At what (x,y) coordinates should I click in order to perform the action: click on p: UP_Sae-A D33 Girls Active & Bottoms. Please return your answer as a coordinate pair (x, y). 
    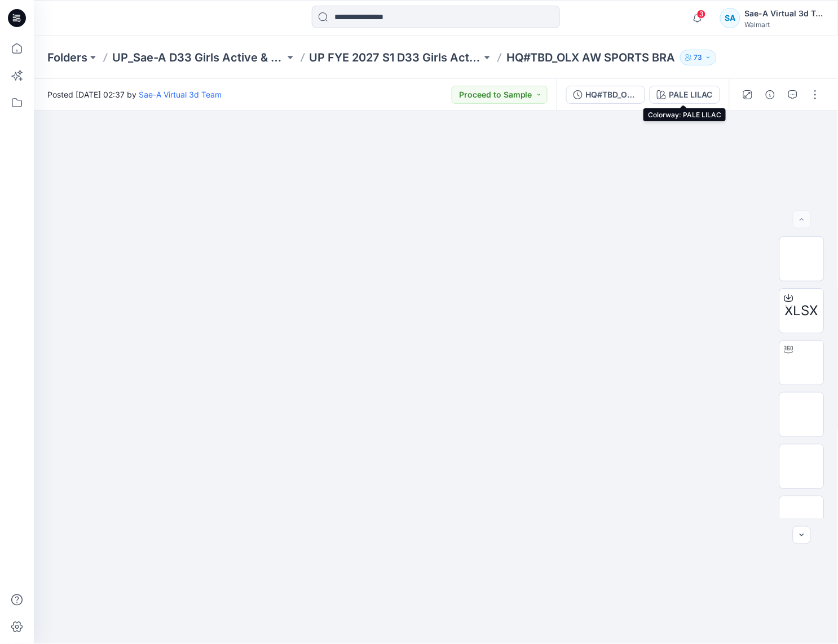
    Looking at the image, I should click on (198, 58).